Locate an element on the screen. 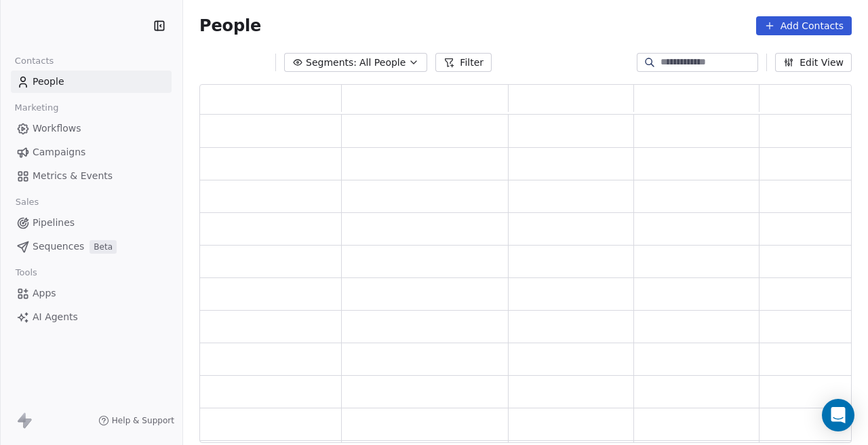 The height and width of the screenshot is (445, 868). span: Segments: is located at coordinates (331, 63).